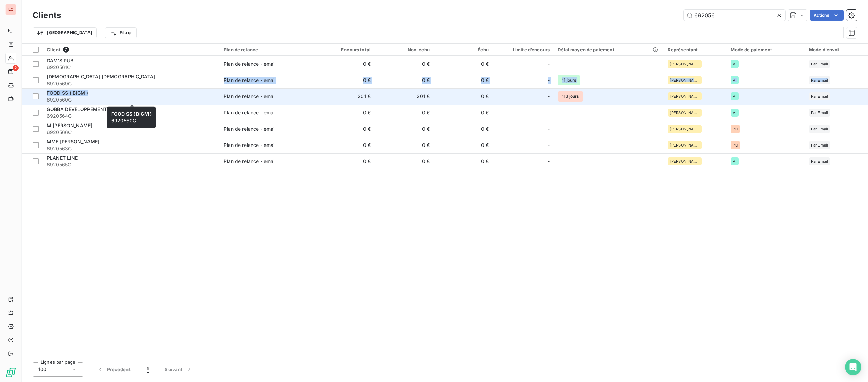 This screenshot has width=868, height=382. What do you see at coordinates (54, 50) in the screenshot?
I see `span: Client` at bounding box center [54, 50].